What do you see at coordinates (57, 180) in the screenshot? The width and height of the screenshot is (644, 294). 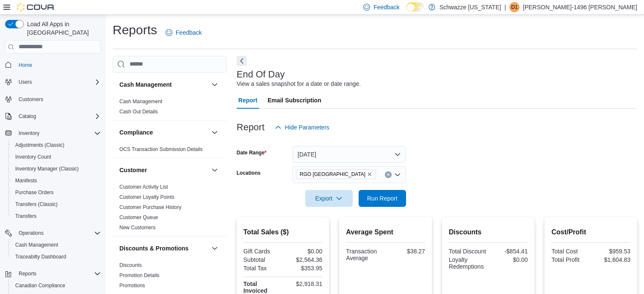 I see `button: Manifests` at bounding box center [57, 180].